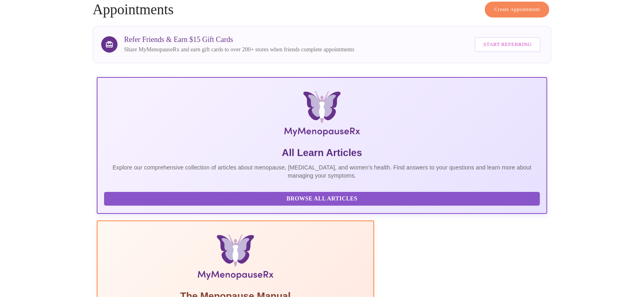 The height and width of the screenshot is (297, 644). What do you see at coordinates (322, 199) in the screenshot?
I see `span: Browse All Articles` at bounding box center [322, 199].